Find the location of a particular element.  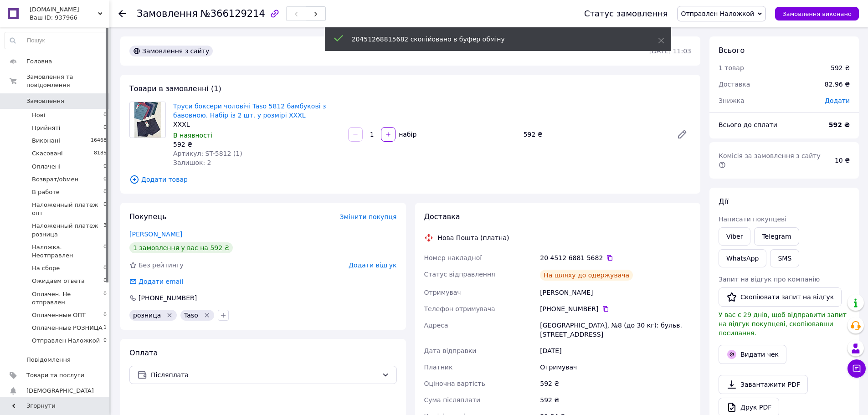

div: 10 ₴ is located at coordinates (842, 161).